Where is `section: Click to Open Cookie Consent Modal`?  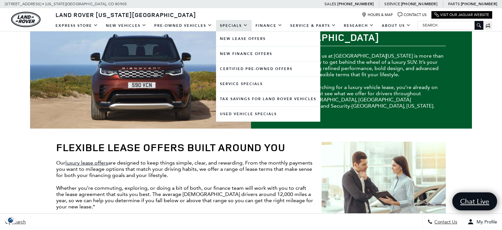 section: Click to Open Cookie Consent Modal is located at coordinates (11, 220).